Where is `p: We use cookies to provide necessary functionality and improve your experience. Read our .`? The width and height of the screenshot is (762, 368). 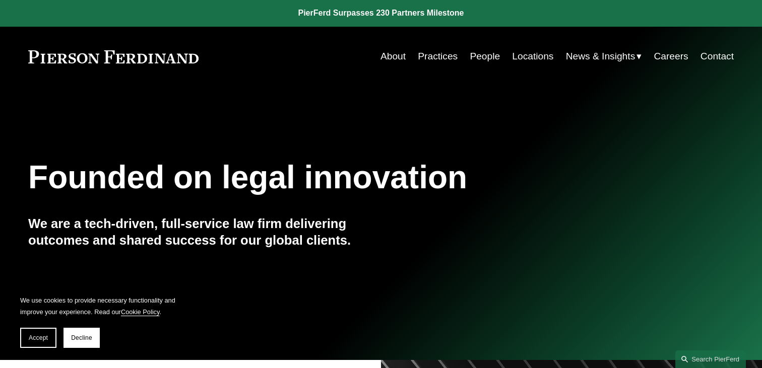
p: We use cookies to provide necessary functionality and improve your experience. Read our . is located at coordinates (101, 306).